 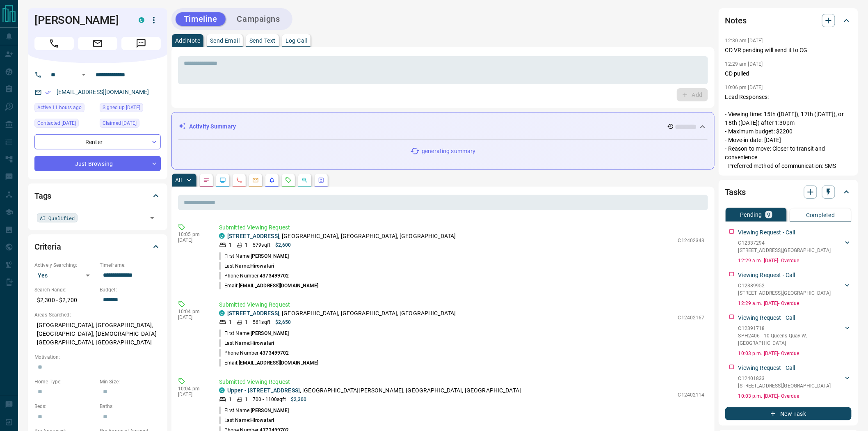 I want to click on div: Activity Summary, so click(x=443, y=126).